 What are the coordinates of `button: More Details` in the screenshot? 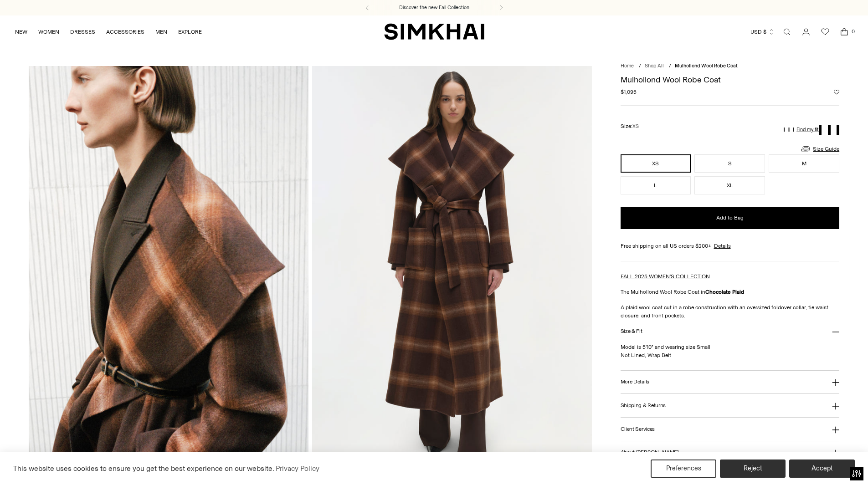 It's located at (730, 383).